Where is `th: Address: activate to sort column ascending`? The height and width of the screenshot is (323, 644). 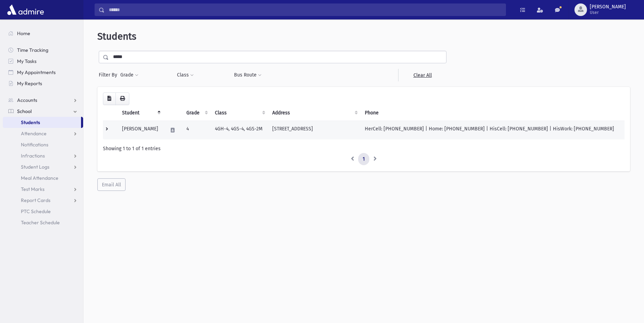
th: Address: activate to sort column ascending is located at coordinates (314, 113).